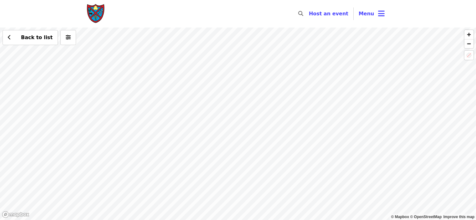 The height and width of the screenshot is (220, 476). Describe the element at coordinates (469, 34) in the screenshot. I see `button: Zoom In` at that location.